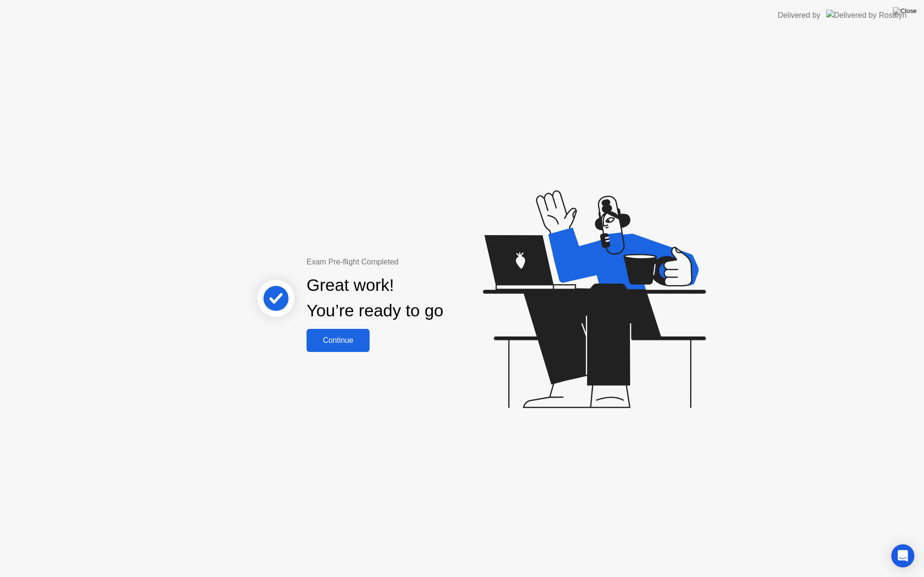 The height and width of the screenshot is (577, 924). What do you see at coordinates (338, 340) in the screenshot?
I see `div: Continue` at bounding box center [338, 340].